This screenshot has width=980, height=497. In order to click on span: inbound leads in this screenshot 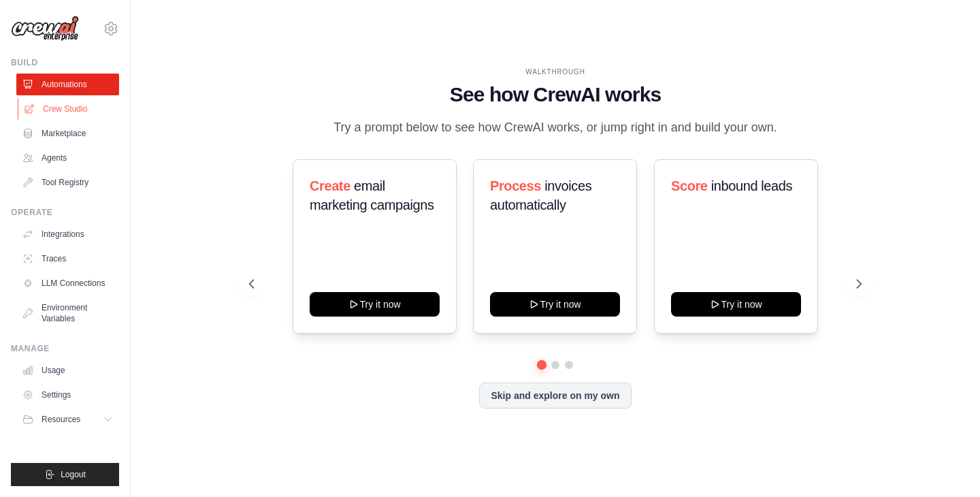, I will do `click(751, 186)`.